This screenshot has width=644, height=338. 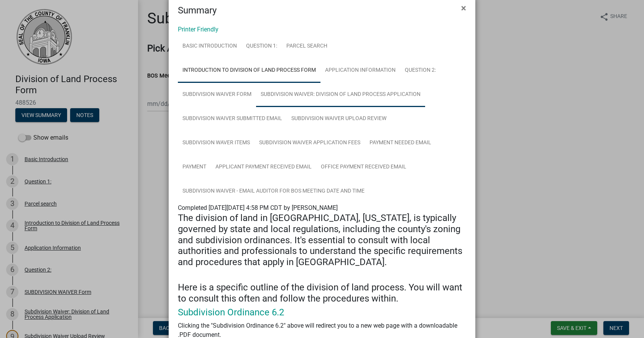 What do you see at coordinates (322, 293) in the screenshot?
I see `h4: Here is a specific outline of the division of land process. You will want to consult this often a...` at bounding box center [322, 293].